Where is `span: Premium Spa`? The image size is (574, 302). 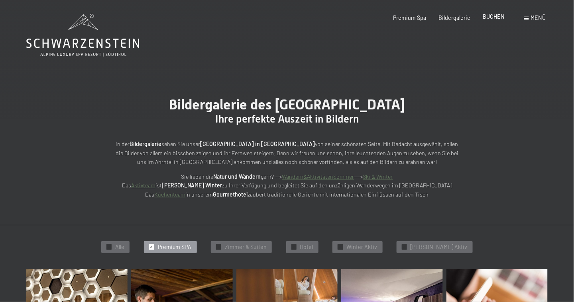
span: Premium Spa is located at coordinates (409, 18).